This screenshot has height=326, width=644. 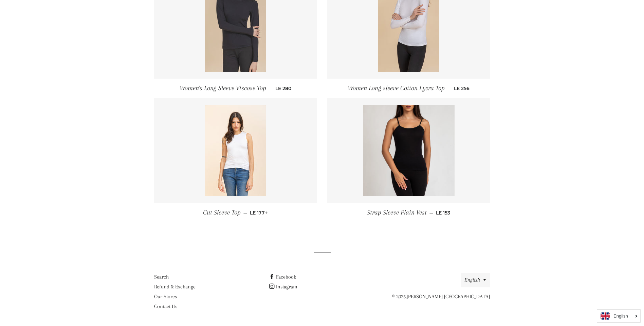 I want to click on a: Our Stores, so click(x=165, y=297).